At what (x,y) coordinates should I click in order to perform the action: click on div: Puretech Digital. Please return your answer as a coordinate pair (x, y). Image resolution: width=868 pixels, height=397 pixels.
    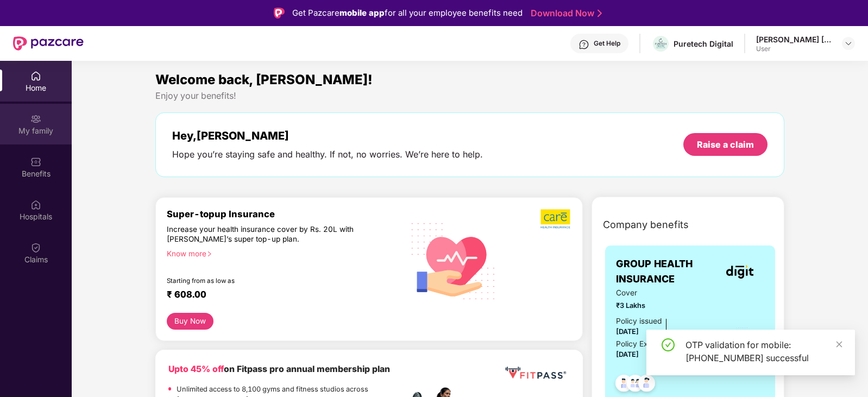
    Looking at the image, I should click on (703, 43).